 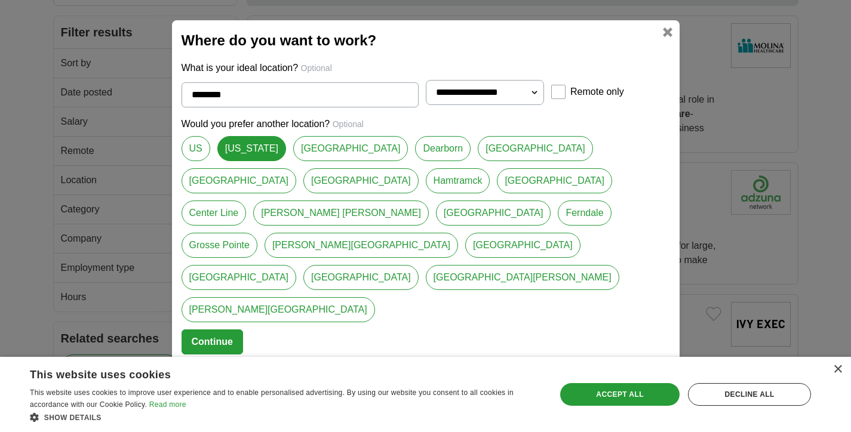 What do you see at coordinates (196, 149) in the screenshot?
I see `a: US` at bounding box center [196, 149].